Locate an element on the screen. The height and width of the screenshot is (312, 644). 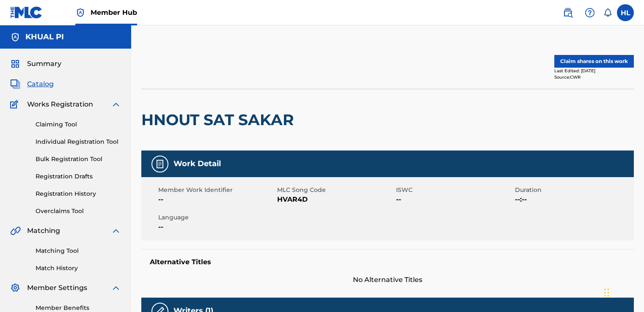
div: User Menu is located at coordinates (626, 13).